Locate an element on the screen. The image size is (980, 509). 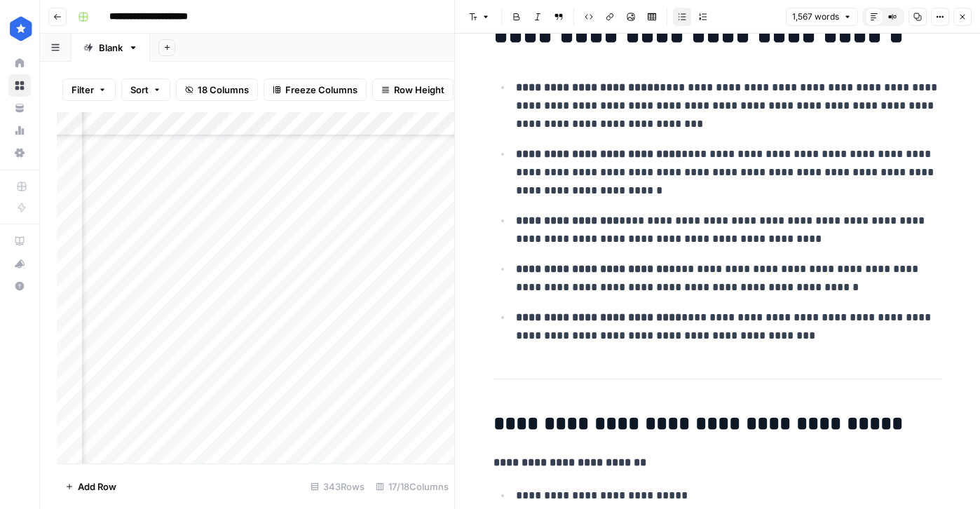
div: Blank is located at coordinates (111, 48).